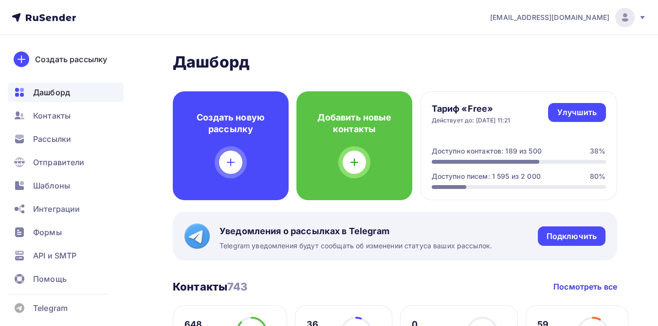 This screenshot has height=326, width=658. I want to click on span: Шаблоны, so click(52, 186).